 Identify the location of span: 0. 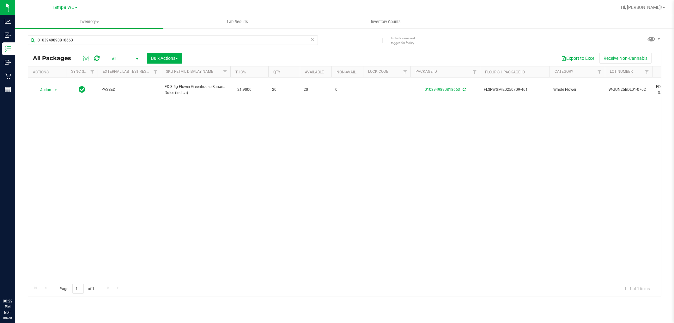
(347, 89).